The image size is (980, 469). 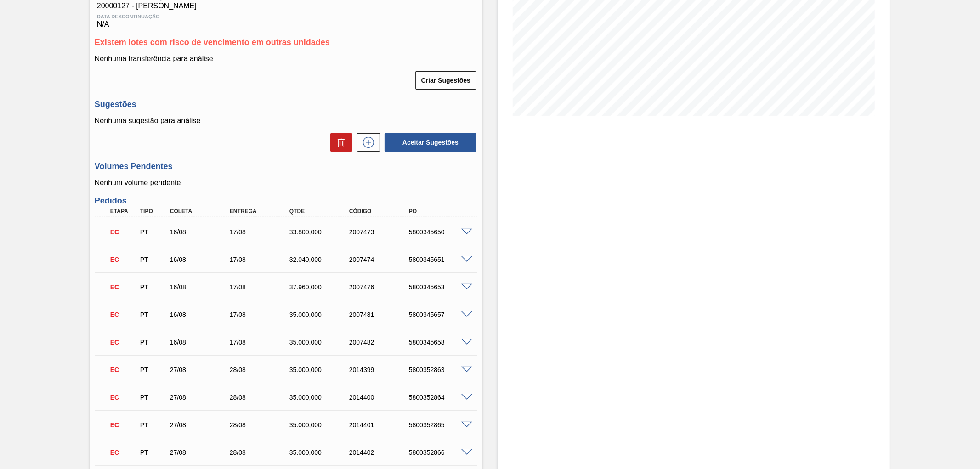 I want to click on div: Aceitar Sugestões, so click(x=429, y=143).